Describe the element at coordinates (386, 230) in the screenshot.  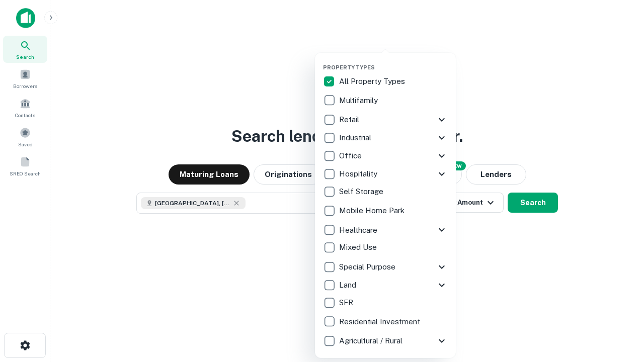
I see `div: Healthcare` at that location.